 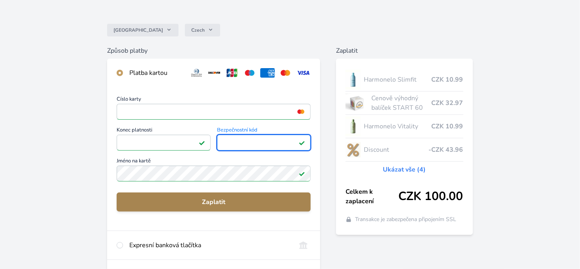 What do you see at coordinates (285, 73) in the screenshot?
I see `img: mc.svg` at bounding box center [285, 73].